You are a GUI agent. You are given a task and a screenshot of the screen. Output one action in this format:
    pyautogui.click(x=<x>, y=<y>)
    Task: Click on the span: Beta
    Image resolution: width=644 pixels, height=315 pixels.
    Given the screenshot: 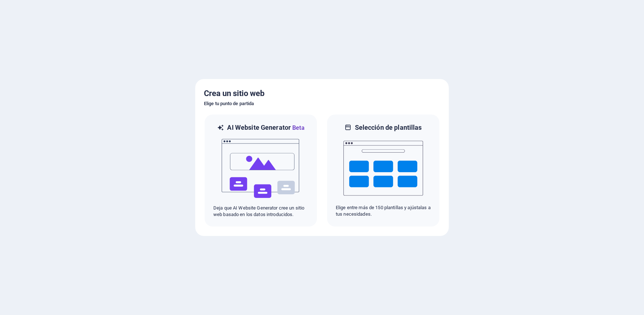 What is the action you would take?
    pyautogui.click(x=298, y=128)
    